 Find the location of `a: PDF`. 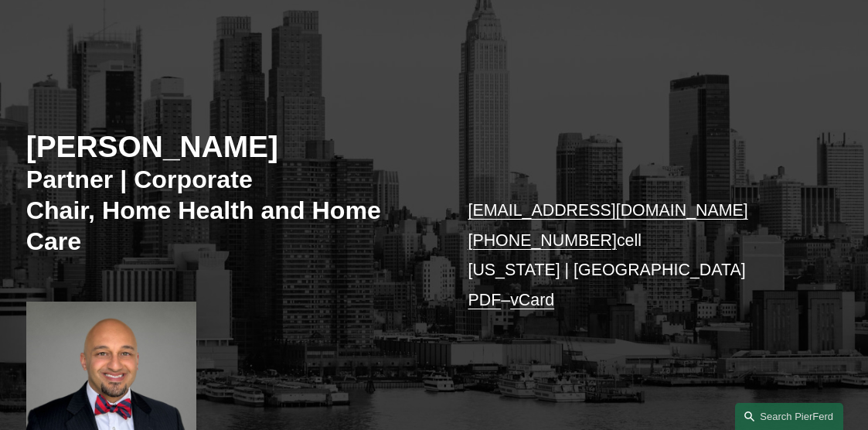

a: PDF is located at coordinates (484, 300).